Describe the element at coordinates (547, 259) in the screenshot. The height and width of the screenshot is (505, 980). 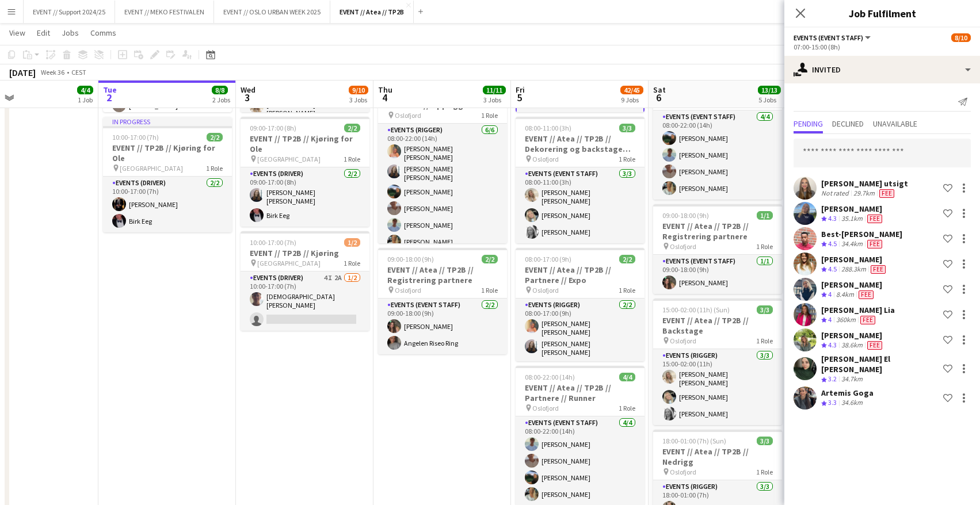
I see `span: 08:00-17:00 (9h)` at that location.